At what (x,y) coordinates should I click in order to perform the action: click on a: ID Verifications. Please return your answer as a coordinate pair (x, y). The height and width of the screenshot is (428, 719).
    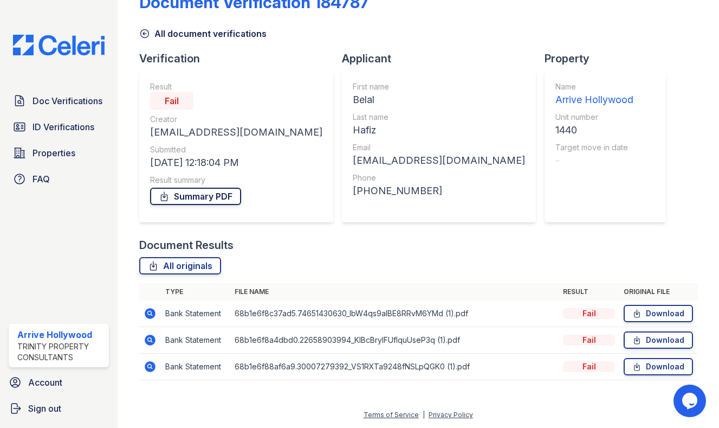
    Looking at the image, I should click on (59, 127).